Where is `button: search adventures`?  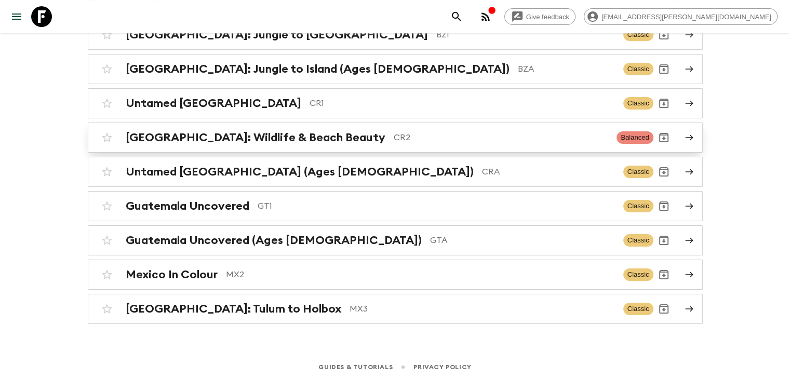 button: search adventures is located at coordinates (457, 17).